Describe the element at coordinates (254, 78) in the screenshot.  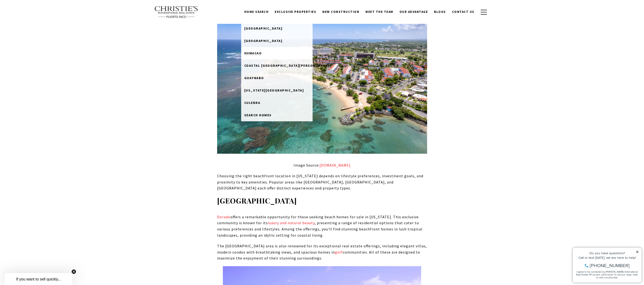
I see `span: Guaynabo` at that location.